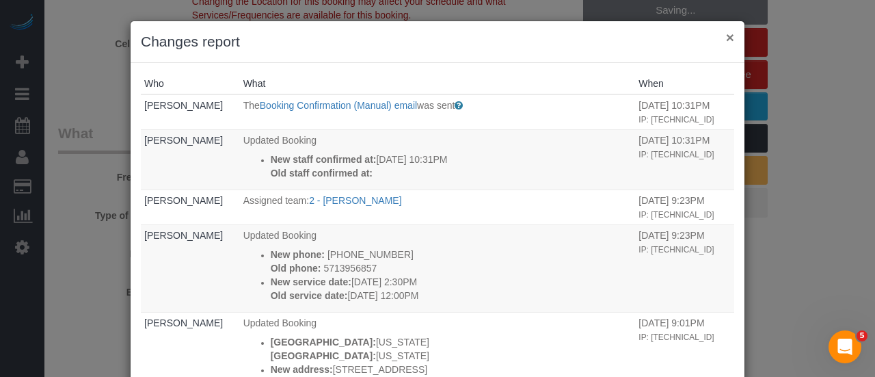 This screenshot has width=875, height=377. What do you see at coordinates (350, 268) in the screenshot?
I see `hm-ph: 5713956857` at bounding box center [350, 268].